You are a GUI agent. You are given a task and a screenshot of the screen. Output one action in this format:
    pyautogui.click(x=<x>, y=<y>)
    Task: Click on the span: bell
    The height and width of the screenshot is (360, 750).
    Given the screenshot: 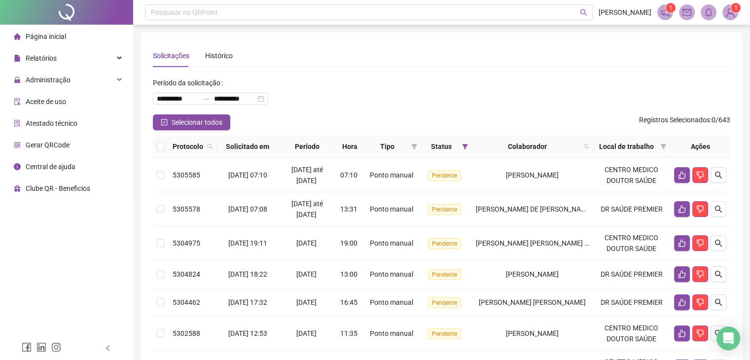 What is the action you would take?
    pyautogui.click(x=708, y=12)
    